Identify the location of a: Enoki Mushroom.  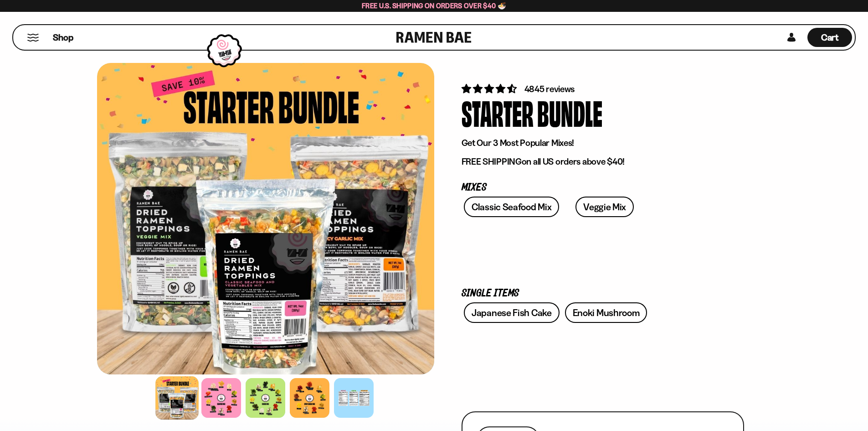
(606, 312).